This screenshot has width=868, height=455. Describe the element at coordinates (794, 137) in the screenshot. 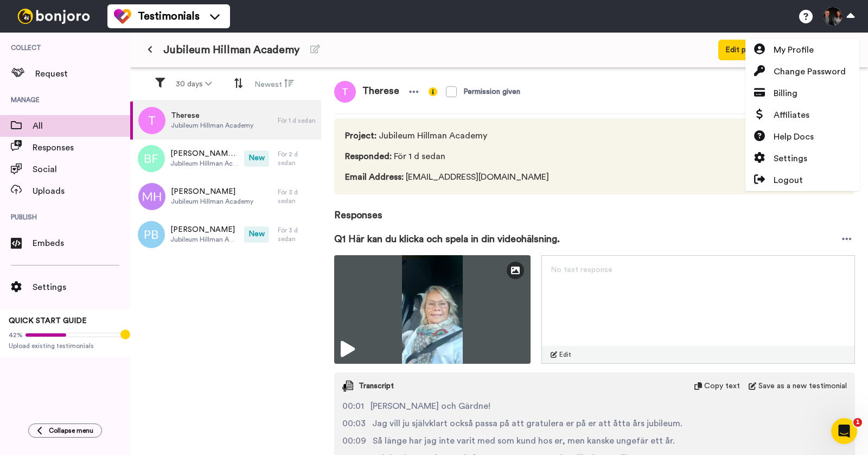

I see `span: Help Docs` at that location.